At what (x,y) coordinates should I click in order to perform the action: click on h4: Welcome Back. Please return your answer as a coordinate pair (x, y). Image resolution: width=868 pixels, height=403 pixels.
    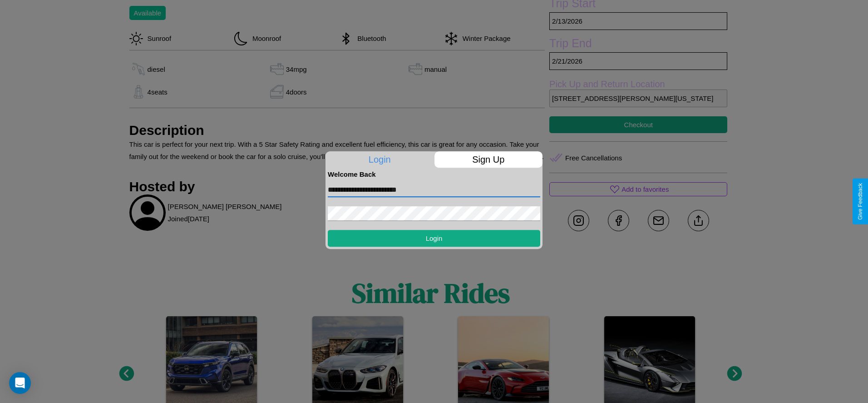
    Looking at the image, I should click on (434, 174).